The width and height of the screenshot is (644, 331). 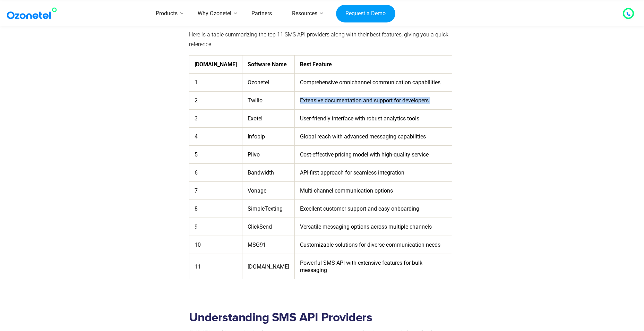 What do you see at coordinates (373, 173) in the screenshot?
I see `td: API-first approach for seamless integration` at bounding box center [373, 173].